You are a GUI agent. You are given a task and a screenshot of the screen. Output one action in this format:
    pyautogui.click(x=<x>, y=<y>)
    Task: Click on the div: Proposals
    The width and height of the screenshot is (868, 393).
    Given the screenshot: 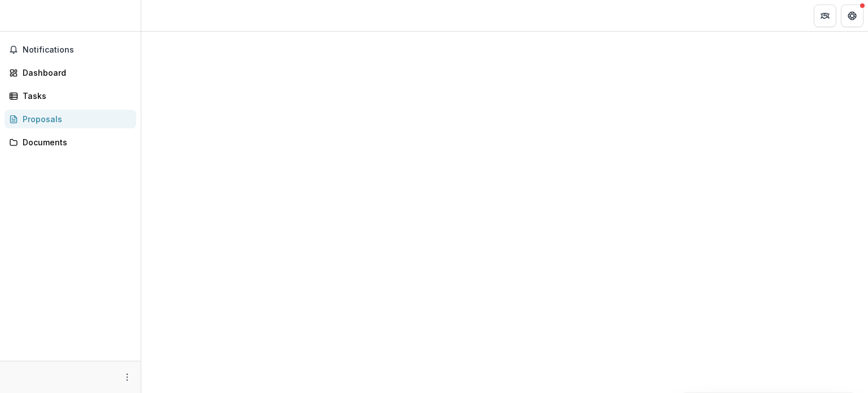 What is the action you would take?
    pyautogui.click(x=74, y=119)
    